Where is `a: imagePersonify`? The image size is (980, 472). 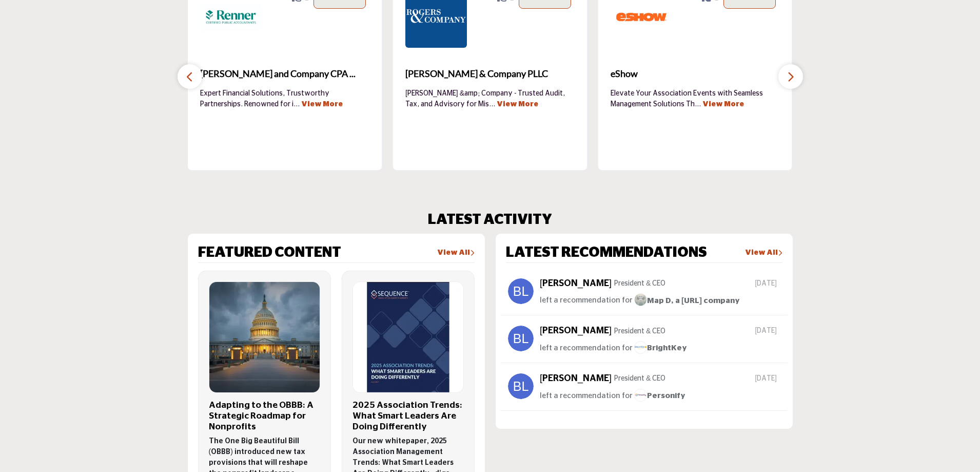 a: imagePersonify is located at coordinates (660, 396).